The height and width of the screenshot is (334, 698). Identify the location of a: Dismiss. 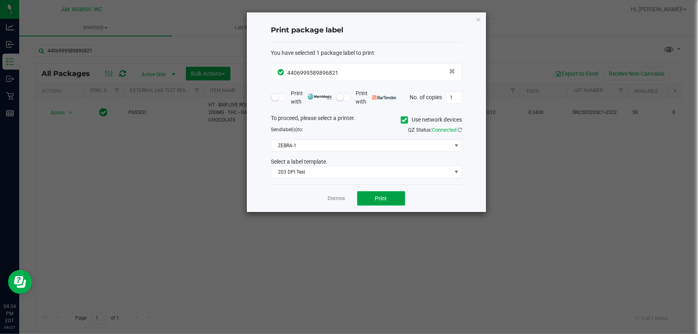
(336, 198).